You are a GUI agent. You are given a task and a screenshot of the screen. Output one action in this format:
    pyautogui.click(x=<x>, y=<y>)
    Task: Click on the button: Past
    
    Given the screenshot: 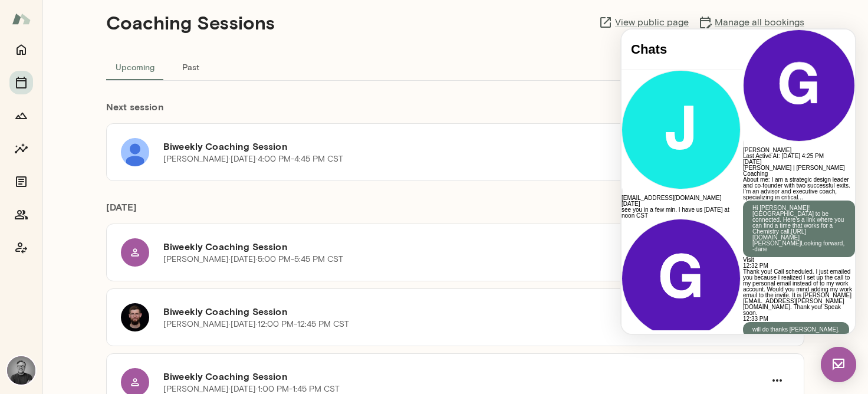 What is the action you would take?
    pyautogui.click(x=191, y=67)
    